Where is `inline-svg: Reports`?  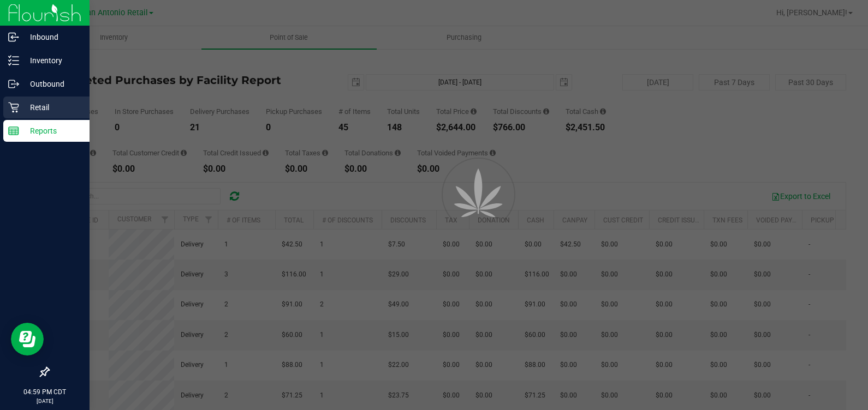 inline-svg: Reports is located at coordinates (13, 131).